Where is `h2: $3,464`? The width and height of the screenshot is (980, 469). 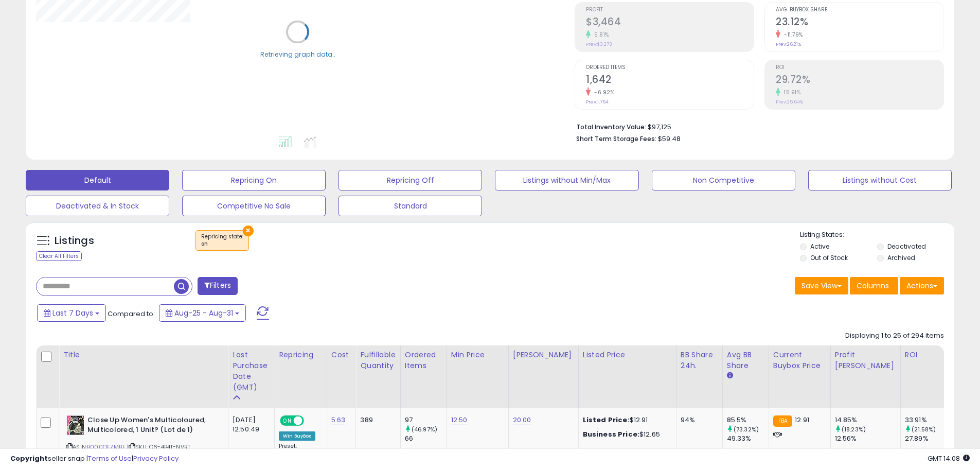
h2: $3,464 is located at coordinates (669, 23).